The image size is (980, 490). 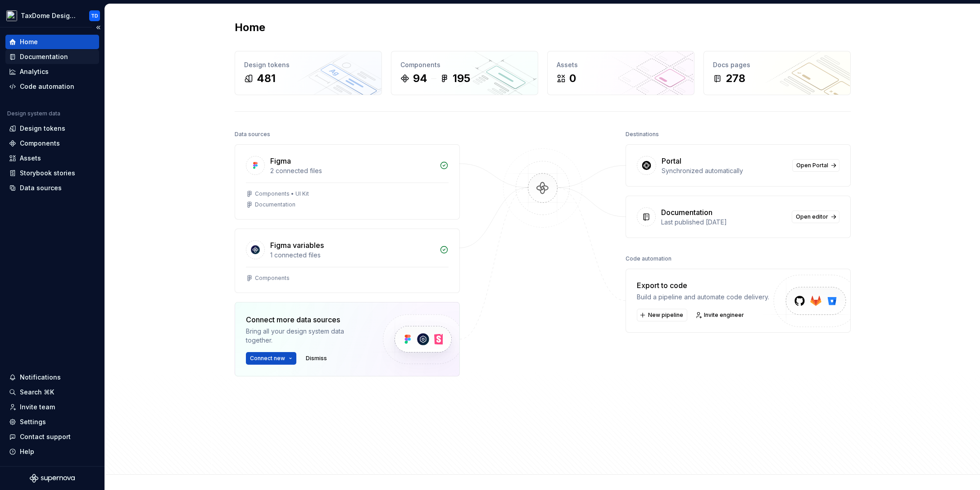 I want to click on button: Dismiss, so click(x=316, y=359).